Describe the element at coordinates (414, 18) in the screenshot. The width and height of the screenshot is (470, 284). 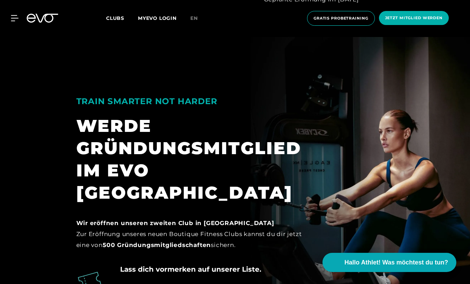
I see `a: Jetzt Mitglied werden` at that location.